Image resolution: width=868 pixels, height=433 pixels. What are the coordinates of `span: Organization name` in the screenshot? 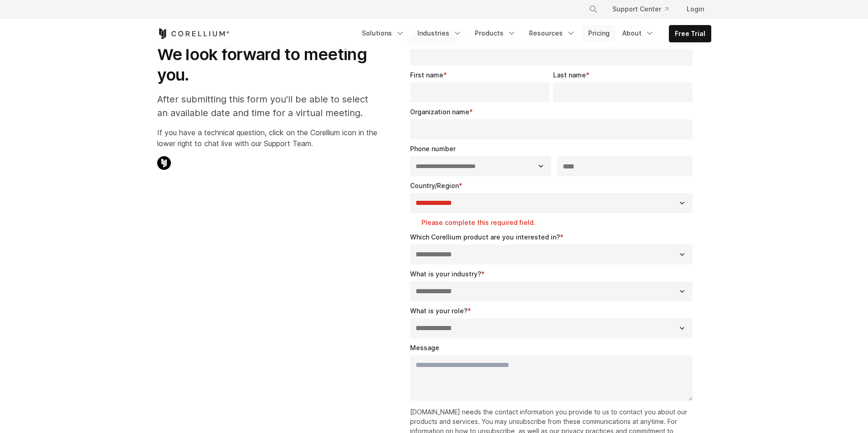 It's located at (440, 111).